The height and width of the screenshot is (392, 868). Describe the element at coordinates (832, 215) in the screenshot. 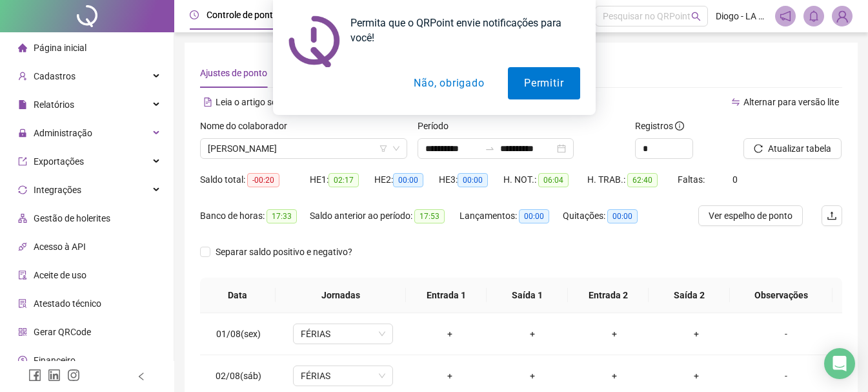

I see `span: upload` at that location.